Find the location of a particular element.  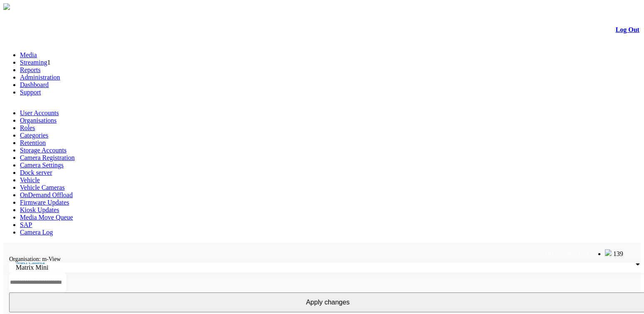

a: Camera Registration is located at coordinates (47, 157).